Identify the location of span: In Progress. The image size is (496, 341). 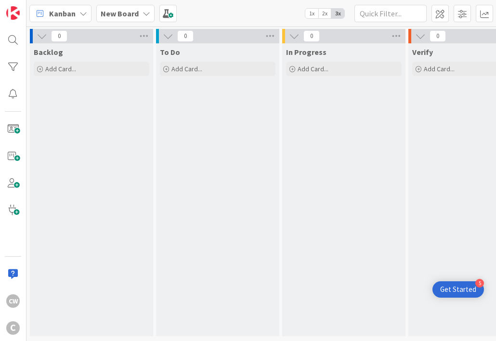
(306, 52).